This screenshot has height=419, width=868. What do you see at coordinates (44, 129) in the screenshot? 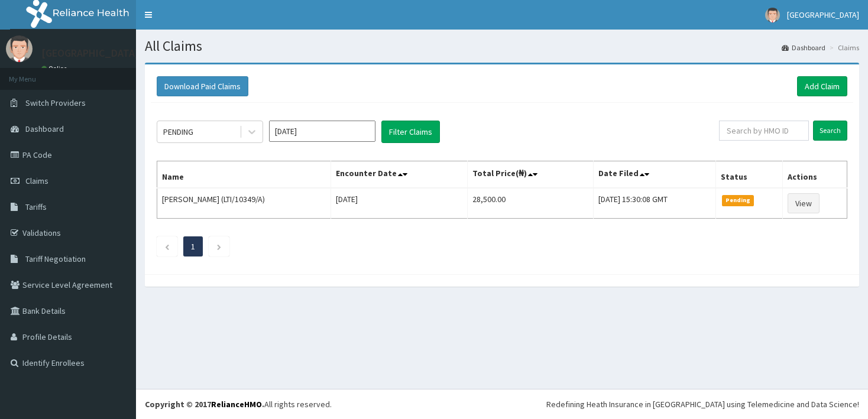
I see `span: Dashboard` at bounding box center [44, 129].